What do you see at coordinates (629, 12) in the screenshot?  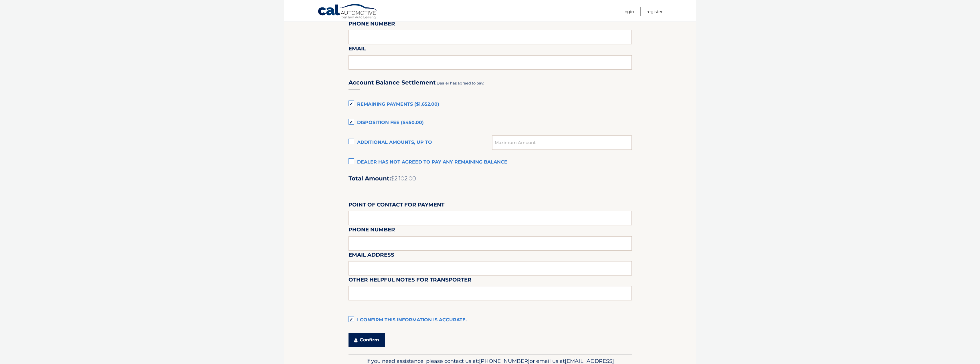 I see `a: Login` at bounding box center [629, 12].